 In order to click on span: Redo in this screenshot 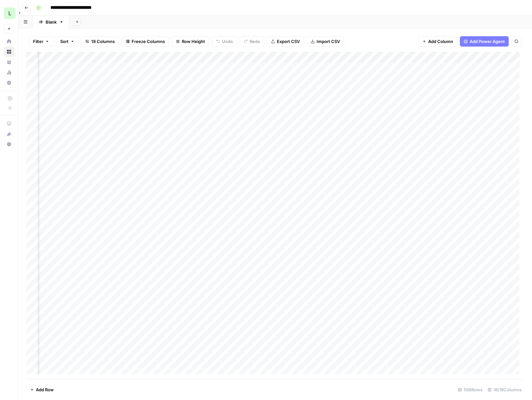, I will do `click(255, 42)`.